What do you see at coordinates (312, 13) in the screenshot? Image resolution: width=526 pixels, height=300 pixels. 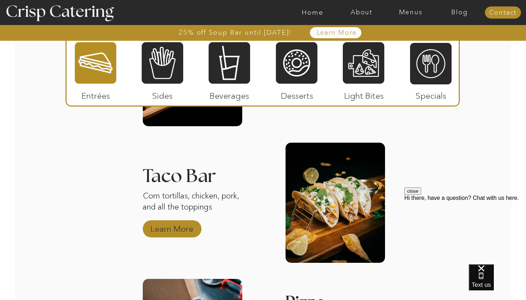 I see `nav: Home` at bounding box center [312, 13].